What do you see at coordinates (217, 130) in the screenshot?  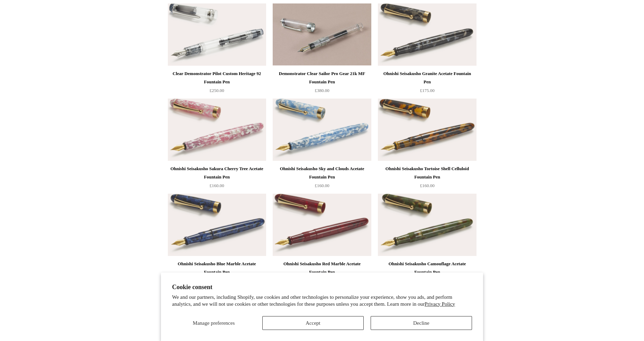 I see `a: Ohnishi Seisakusho Sakura Cherry Tree Acetate Fountain Pen Ohnishi Seisakusho Sakura Cherry Tree ...` at bounding box center [217, 130].